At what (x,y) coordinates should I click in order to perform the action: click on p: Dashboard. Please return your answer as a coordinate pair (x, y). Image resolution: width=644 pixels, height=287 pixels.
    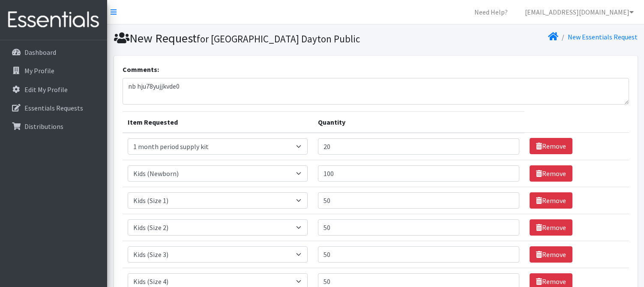
    Looking at the image, I should click on (40, 53).